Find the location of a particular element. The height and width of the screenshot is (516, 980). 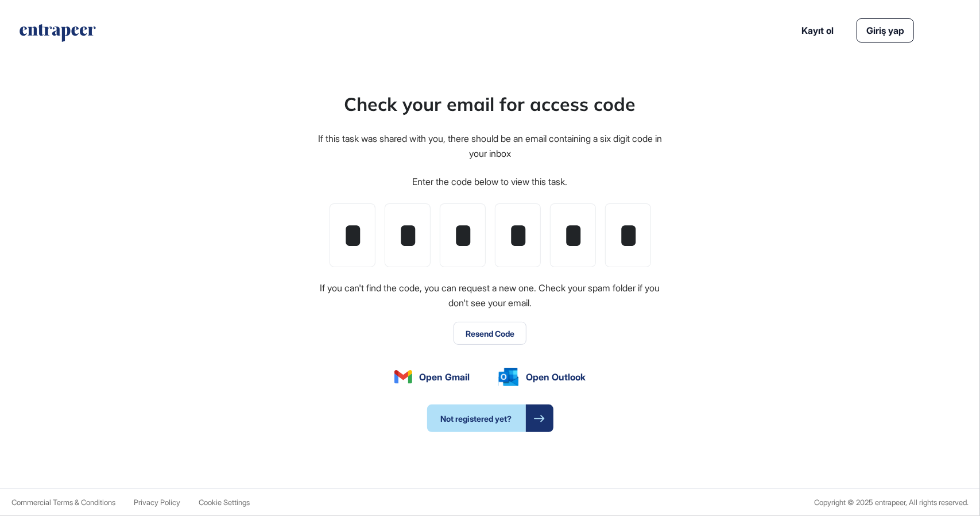

span: Not registered yet? is located at coordinates (476, 418).